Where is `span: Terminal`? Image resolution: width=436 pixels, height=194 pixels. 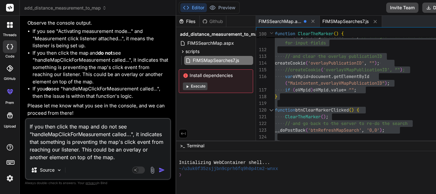
span: Terminal is located at coordinates (195, 146).